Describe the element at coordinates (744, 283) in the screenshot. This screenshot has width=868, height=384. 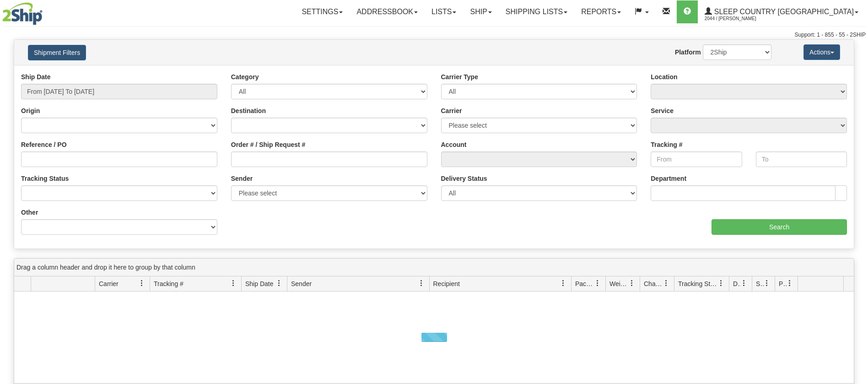
I see `a: Delivery Status filter column settings` at that location.